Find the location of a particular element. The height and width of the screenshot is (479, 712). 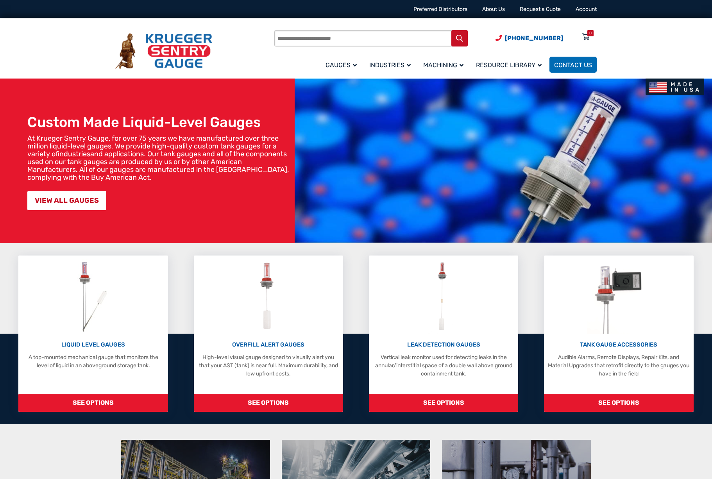

p: LEAK DETECTION GAUGES is located at coordinates (444, 345).